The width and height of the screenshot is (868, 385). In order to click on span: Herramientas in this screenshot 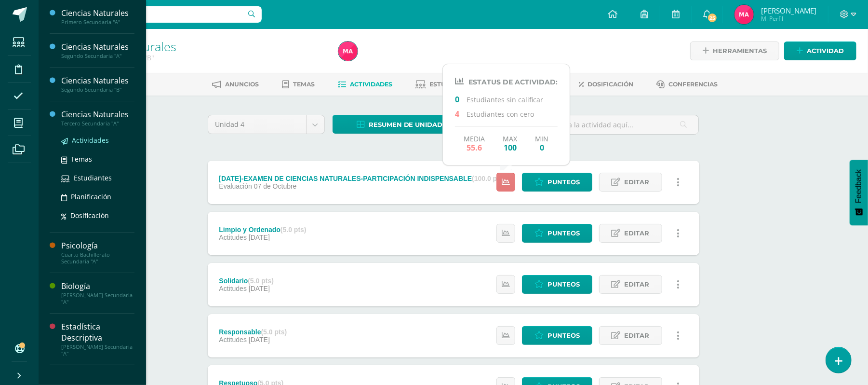, I will do `click(740, 50)`.